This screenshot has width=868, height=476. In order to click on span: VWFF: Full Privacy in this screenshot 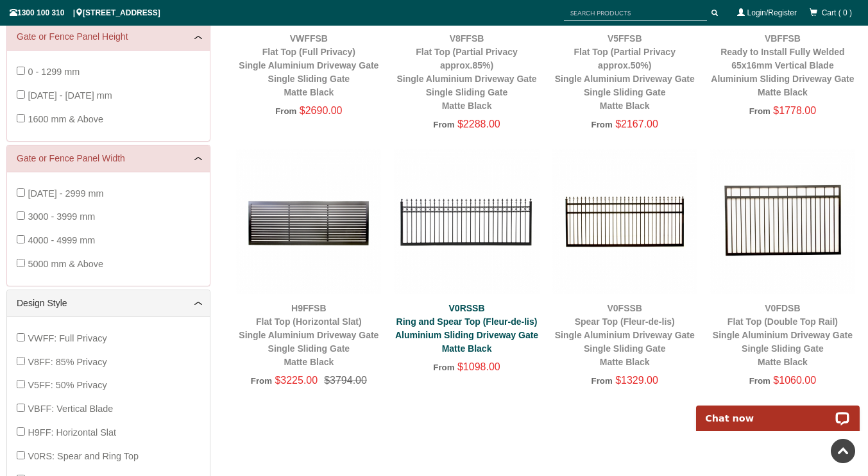, I will do `click(66, 338)`.